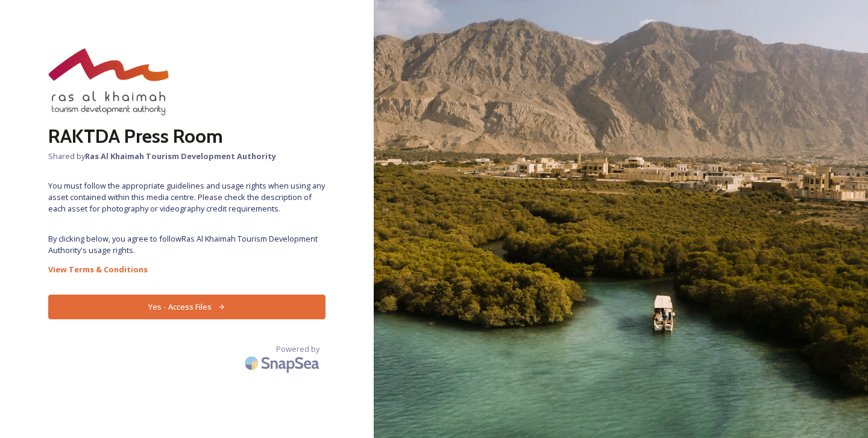 This screenshot has height=438, width=868. Describe the element at coordinates (187, 136) in the screenshot. I see `h2: RAKTDA Press Room` at that location.